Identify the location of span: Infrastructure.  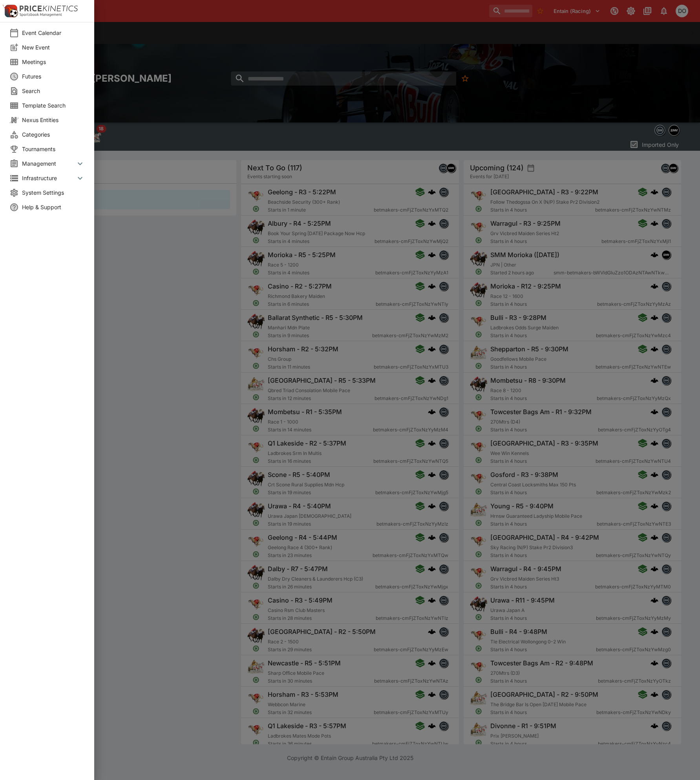
(49, 178).